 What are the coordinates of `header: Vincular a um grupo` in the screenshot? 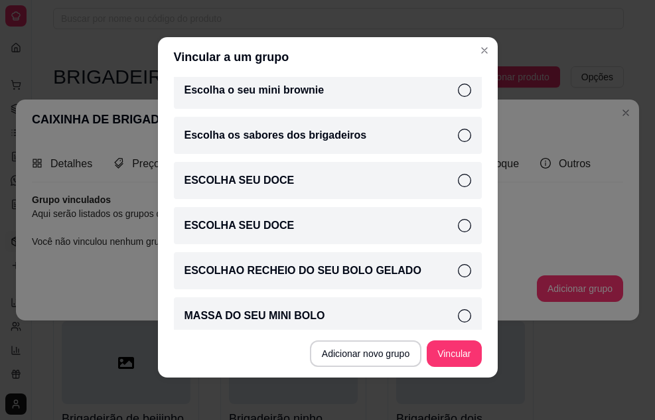 It's located at (328, 57).